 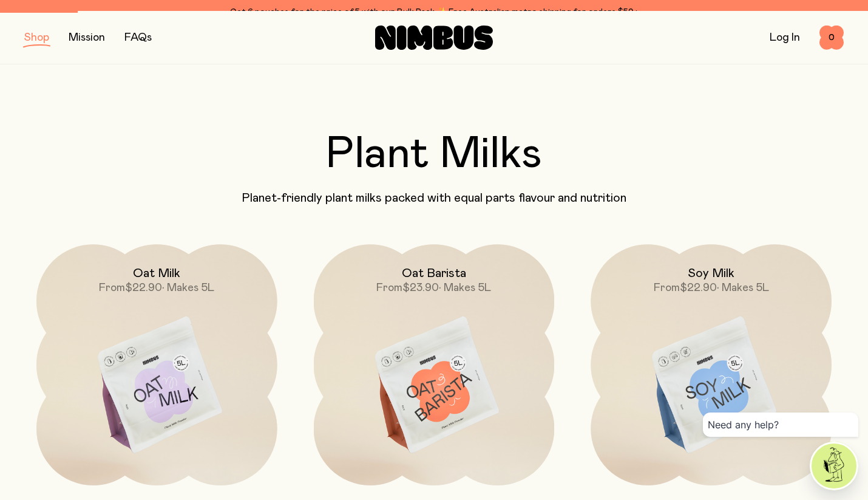 What do you see at coordinates (711, 364) in the screenshot?
I see `a: Soy MilkFrom$22.90• Makes 5L` at bounding box center [711, 364].